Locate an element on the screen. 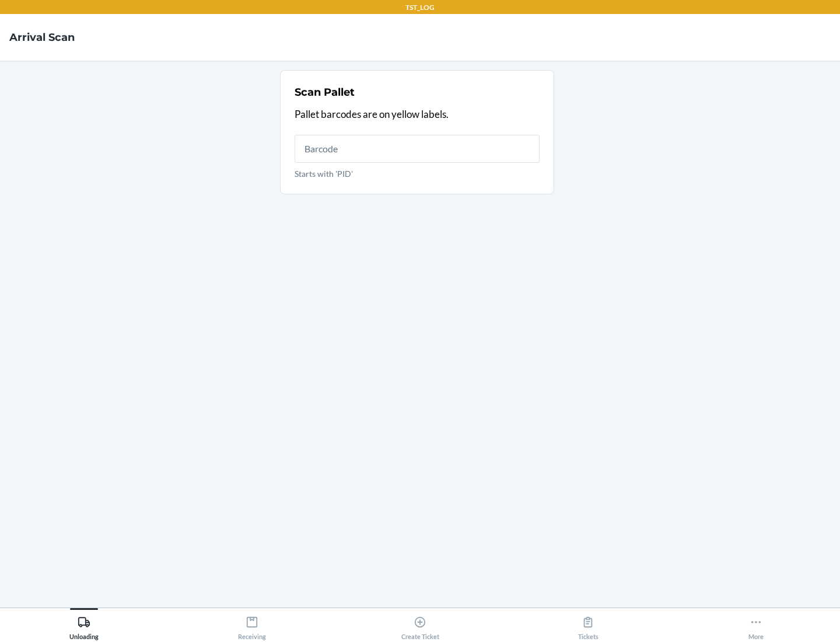 The image size is (840, 642). input: Starts with 'PID' is located at coordinates (417, 149).